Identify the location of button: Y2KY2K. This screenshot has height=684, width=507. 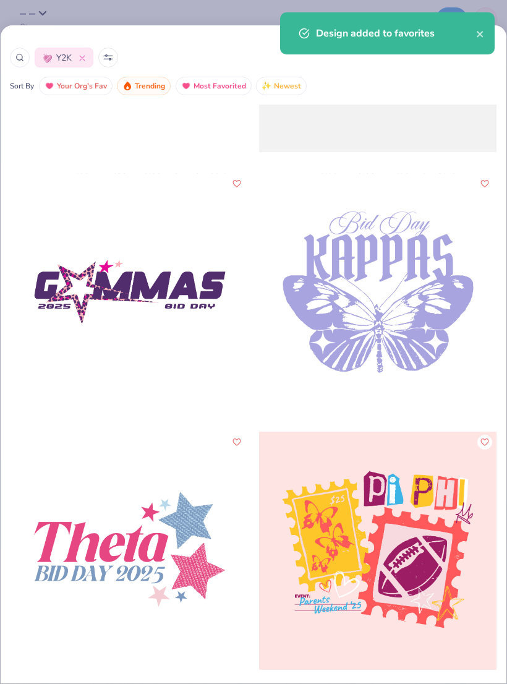
(64, 57).